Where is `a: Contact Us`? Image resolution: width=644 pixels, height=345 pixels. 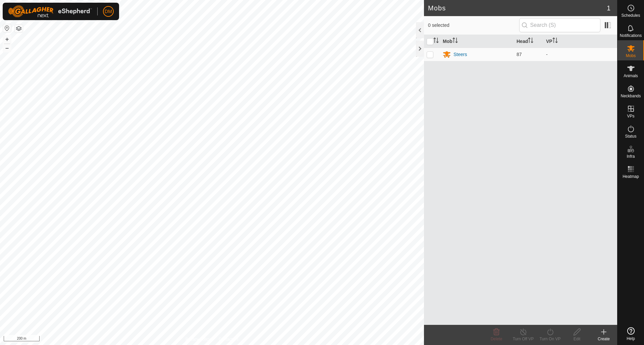
a: Contact Us is located at coordinates (228, 339).